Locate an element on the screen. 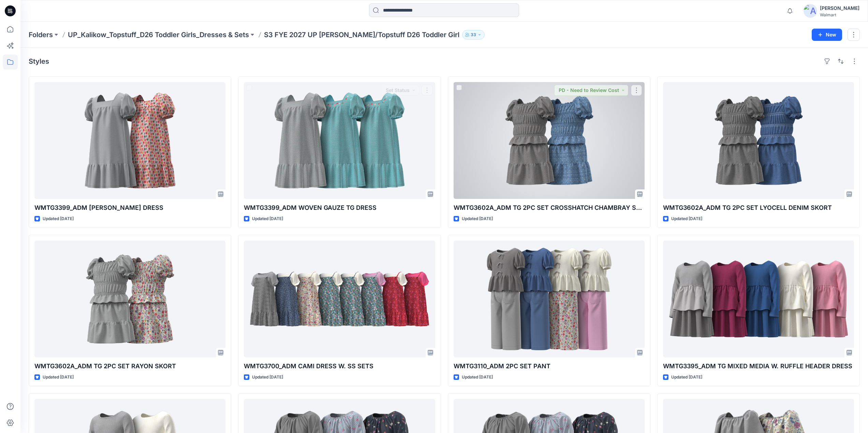  button: 33 is located at coordinates (474, 35).